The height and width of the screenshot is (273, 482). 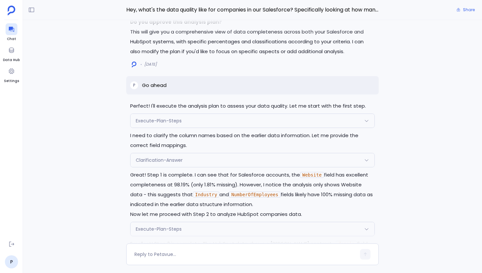 I want to click on code: NumberOfEmployees, so click(x=254, y=194).